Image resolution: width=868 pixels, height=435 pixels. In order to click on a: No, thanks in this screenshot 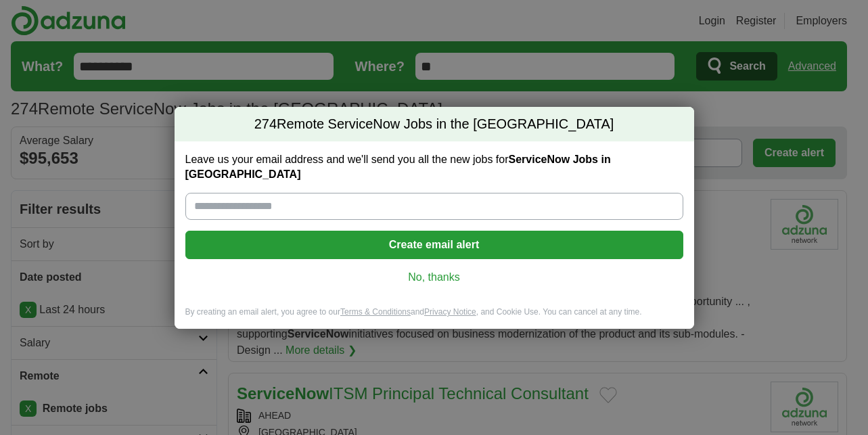, I will do `click(434, 277)`.